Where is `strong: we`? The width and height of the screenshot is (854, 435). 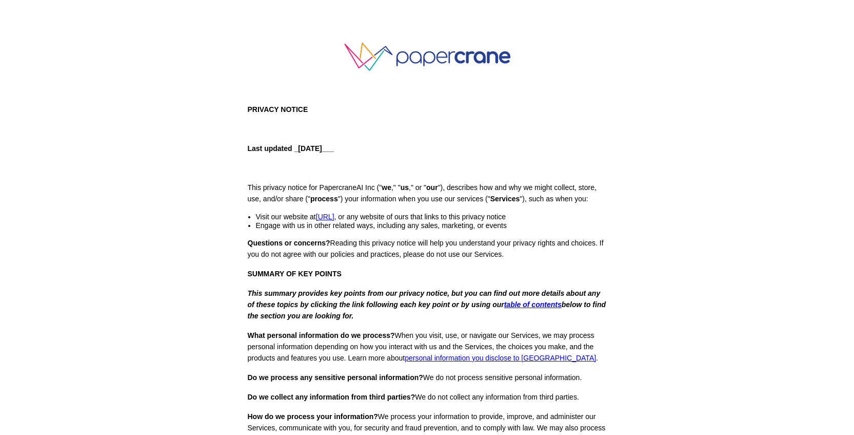
strong: we is located at coordinates (386, 187).